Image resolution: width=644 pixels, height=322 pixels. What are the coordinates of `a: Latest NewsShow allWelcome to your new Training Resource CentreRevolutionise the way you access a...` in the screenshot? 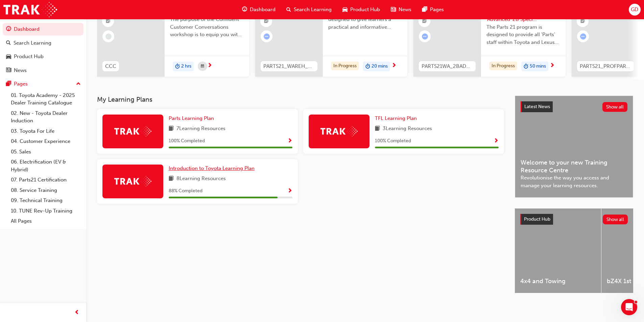 It's located at (574, 147).